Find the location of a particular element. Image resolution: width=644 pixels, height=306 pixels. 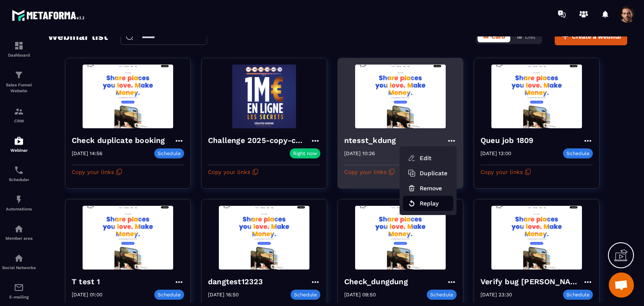

button: Card is located at coordinates (494, 36).